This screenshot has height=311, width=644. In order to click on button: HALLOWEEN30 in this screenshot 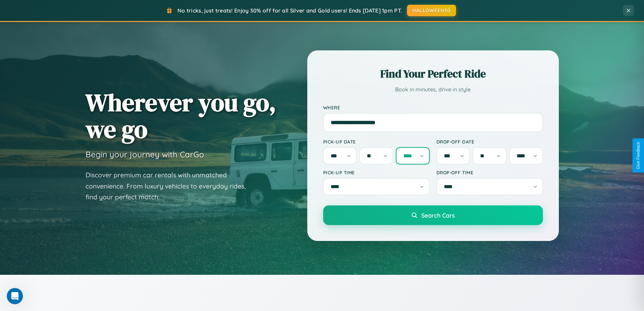, I will do `click(431, 11)`.